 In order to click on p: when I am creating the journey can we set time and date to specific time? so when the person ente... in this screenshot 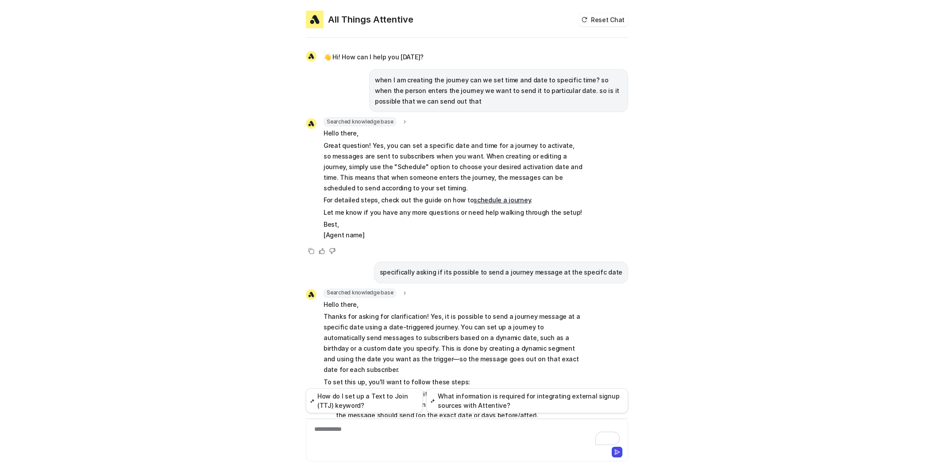, I will do `click(499, 91)`.